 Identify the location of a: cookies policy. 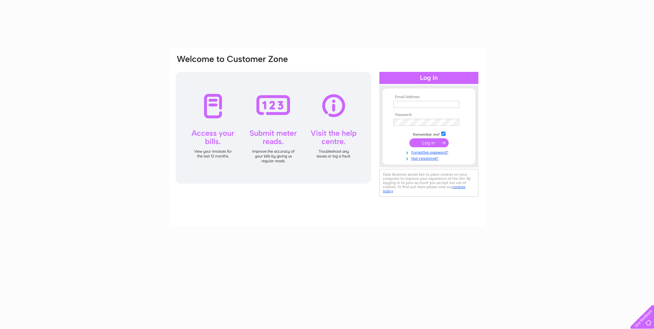
(424, 189).